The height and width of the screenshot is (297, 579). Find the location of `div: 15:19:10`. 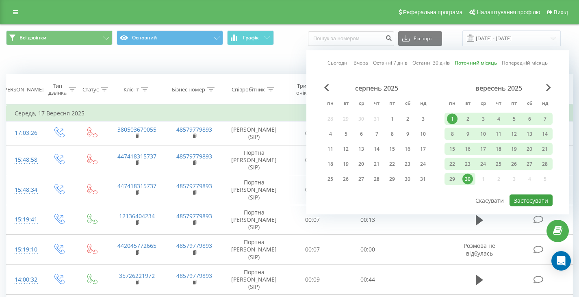

div: 15:19:10 is located at coordinates (24, 250).